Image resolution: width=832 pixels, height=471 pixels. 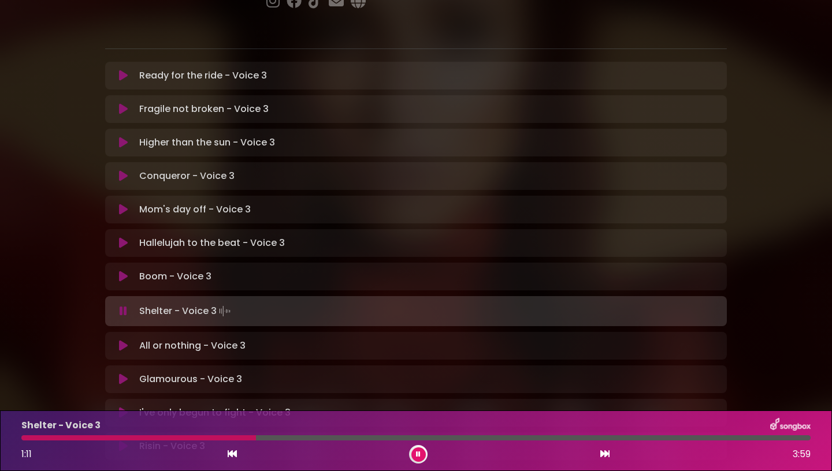 What do you see at coordinates (204, 109) in the screenshot?
I see `p: Fragile not broken - Voice 3` at bounding box center [204, 109].